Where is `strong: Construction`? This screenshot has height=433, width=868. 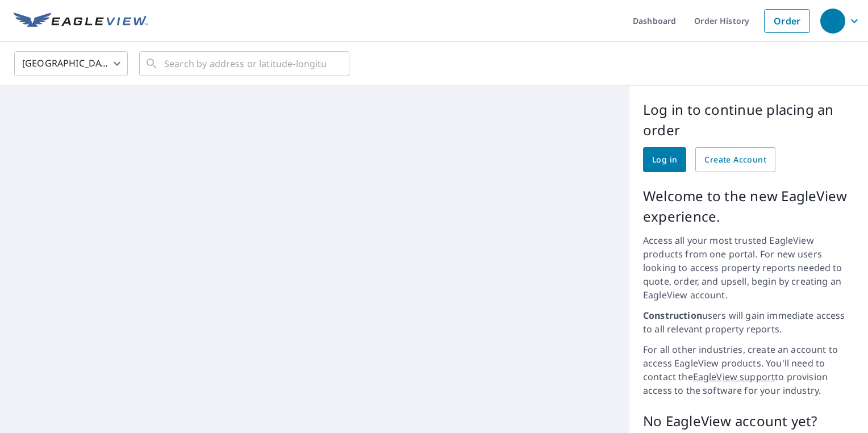
strong: Construction is located at coordinates (673, 315).